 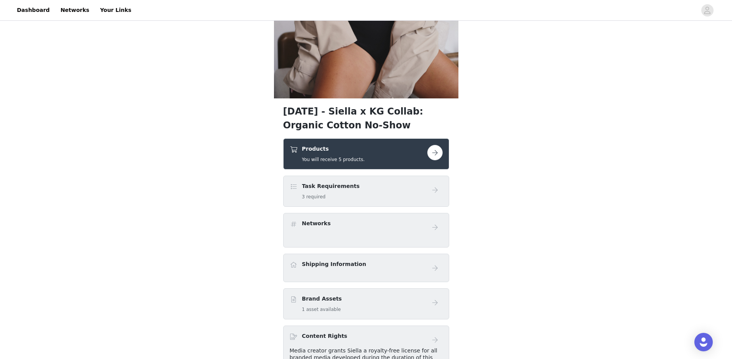 What do you see at coordinates (322, 309) in the screenshot?
I see `h5: 1 asset available` at bounding box center [322, 309].